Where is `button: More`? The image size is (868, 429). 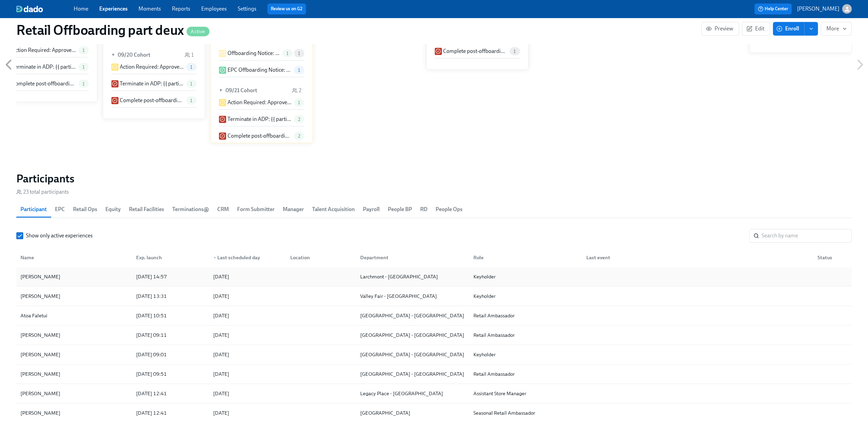 button: More is located at coordinates (836, 29).